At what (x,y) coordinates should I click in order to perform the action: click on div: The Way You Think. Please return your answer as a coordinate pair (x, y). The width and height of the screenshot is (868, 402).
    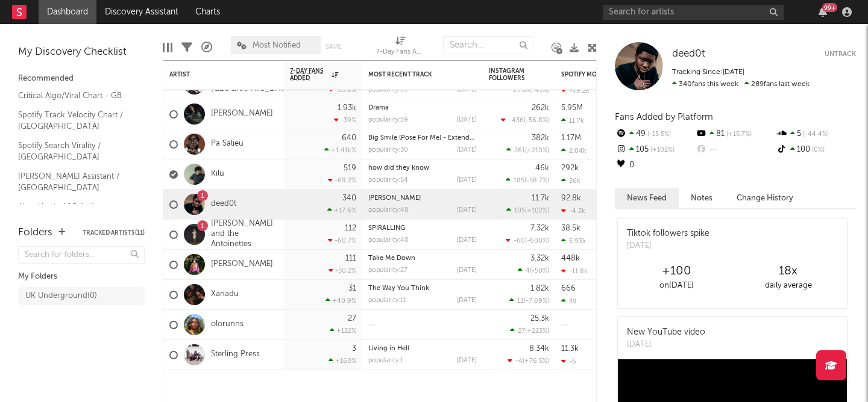
    Looking at the image, I should click on (423, 288).